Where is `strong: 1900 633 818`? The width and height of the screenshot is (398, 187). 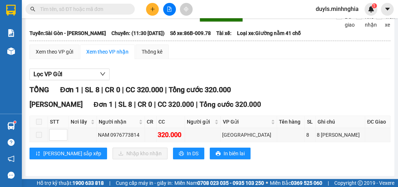
strong: 1900 633 818 is located at coordinates (88, 183).